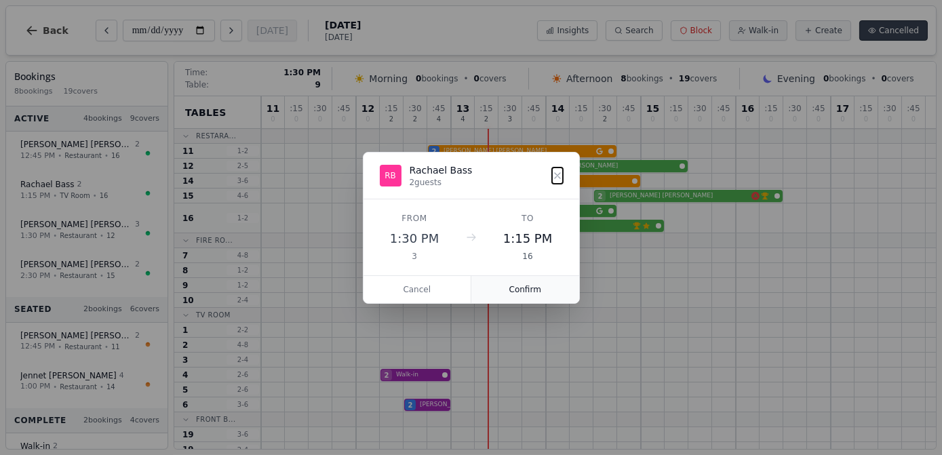 The width and height of the screenshot is (942, 455). I want to click on div: 1:15 PM, so click(527, 239).